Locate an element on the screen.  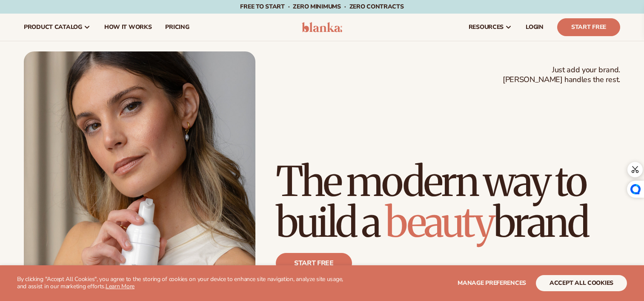
a: resources is located at coordinates (491, 27).